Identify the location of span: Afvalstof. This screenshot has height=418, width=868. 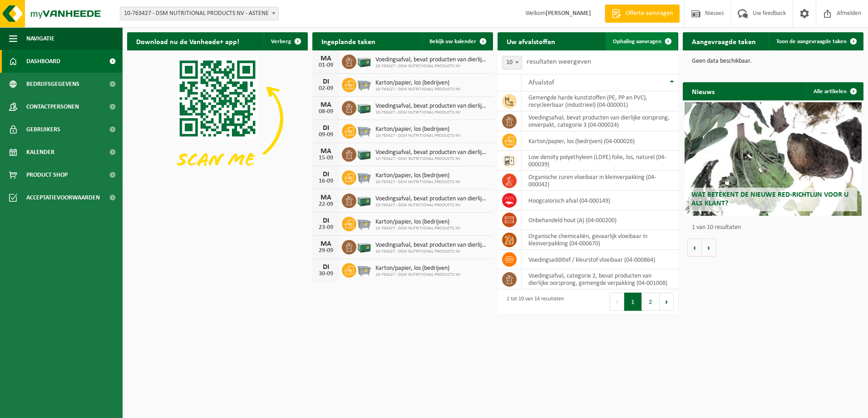
(541, 82).